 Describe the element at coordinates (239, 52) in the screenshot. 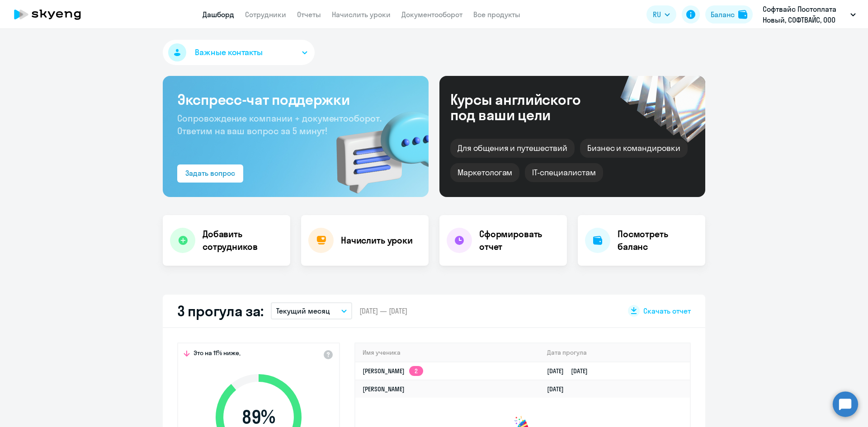

I see `button: Важные контакты` at that location.